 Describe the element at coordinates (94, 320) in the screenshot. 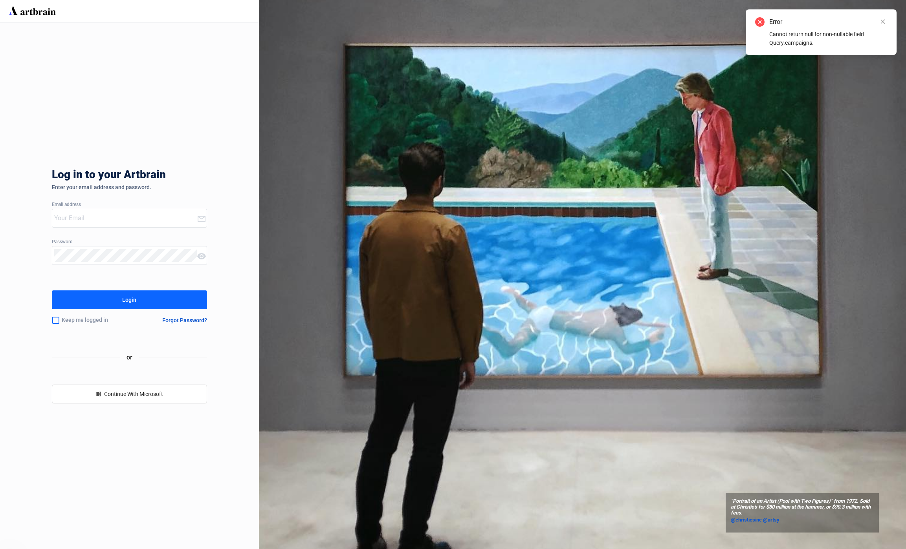

I see `div: Keep me logged in` at that location.